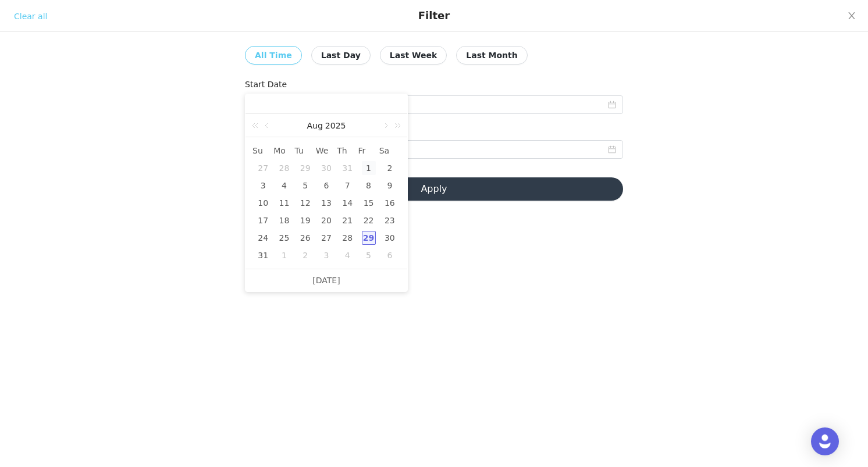  Describe the element at coordinates (284, 186) in the screenshot. I see `td: August 4, 2025` at that location.